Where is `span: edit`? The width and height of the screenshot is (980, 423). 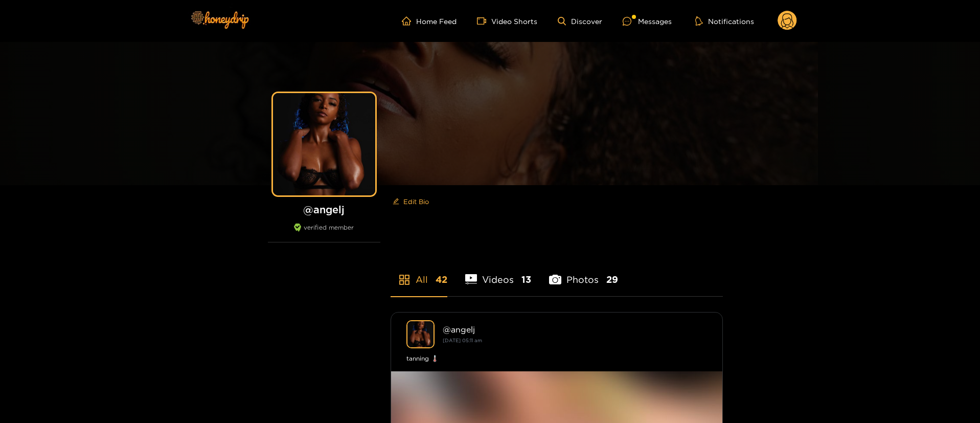
span: edit is located at coordinates (395, 201).